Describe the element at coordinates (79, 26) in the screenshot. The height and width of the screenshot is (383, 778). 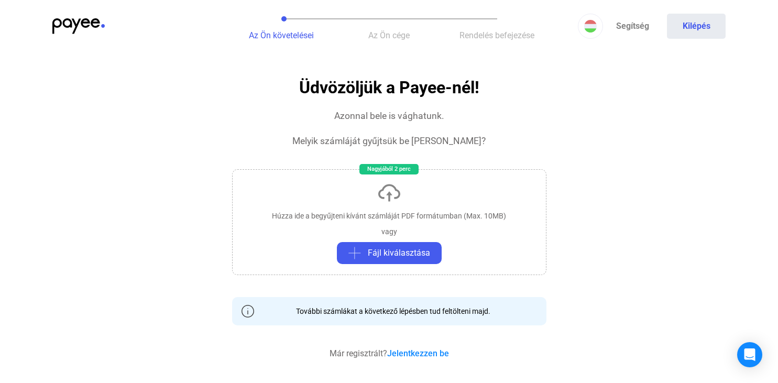
I see `img: payee-logo` at that location.